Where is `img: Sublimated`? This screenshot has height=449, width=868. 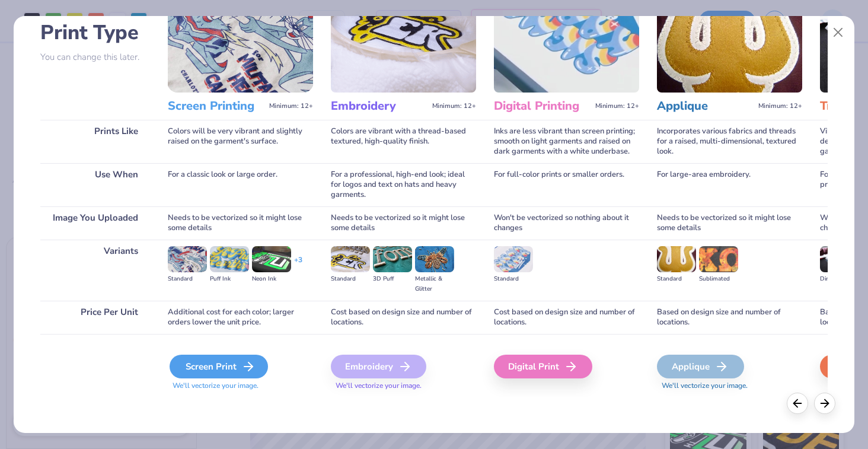
img: Sublimated is located at coordinates (719, 259).